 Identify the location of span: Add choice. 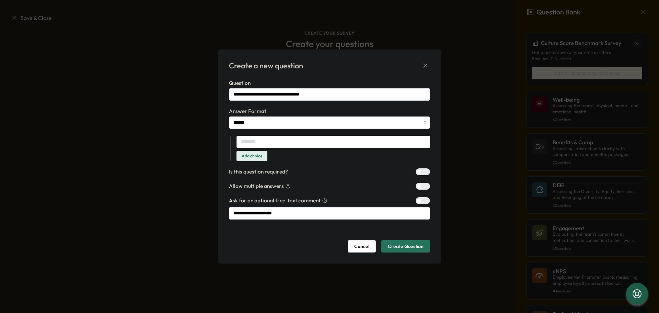
(252, 156).